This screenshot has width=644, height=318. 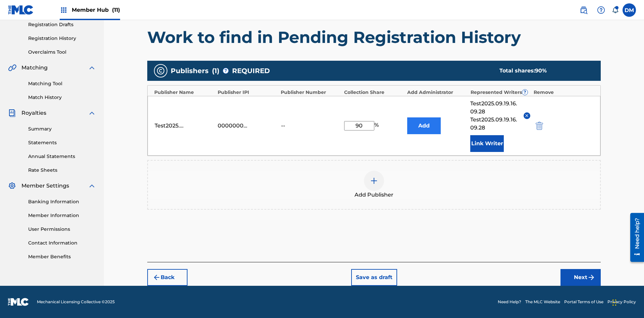 What do you see at coordinates (539, 126) in the screenshot?
I see `img: 12a2ab48e56ec057fbd8.svg` at bounding box center [539, 126].